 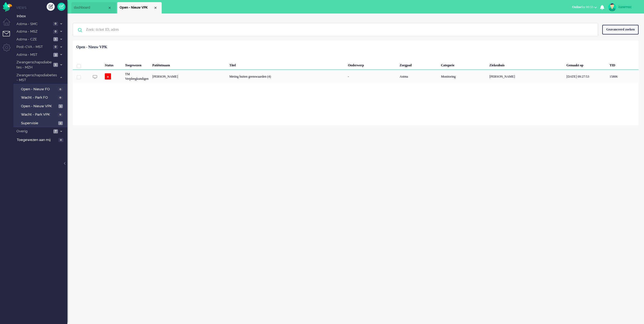 I want to click on img: avatar, so click(x=613, y=7).